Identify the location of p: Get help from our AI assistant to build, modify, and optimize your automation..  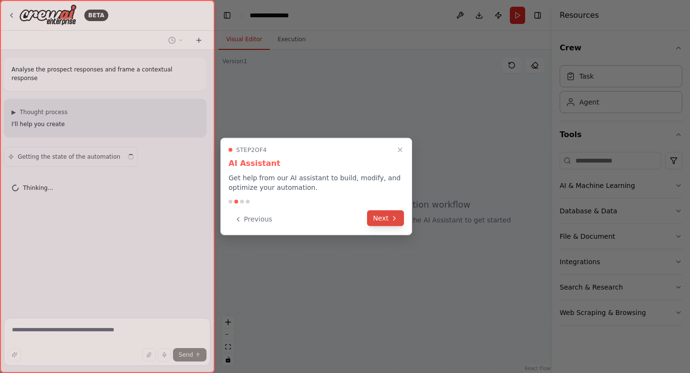
(316, 183).